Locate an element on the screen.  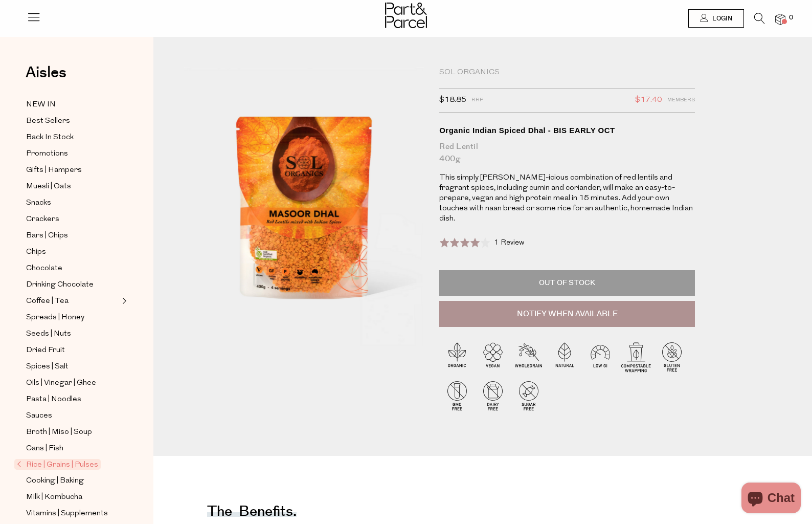
img: P_P-ICONS-Live_Bec_V11_Natural.svg is located at coordinates (565, 357).